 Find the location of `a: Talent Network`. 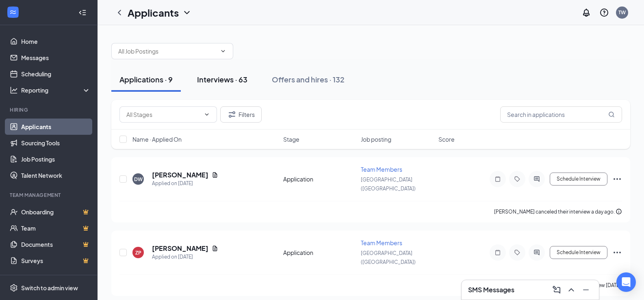

a: Talent Network is located at coordinates (56, 175).